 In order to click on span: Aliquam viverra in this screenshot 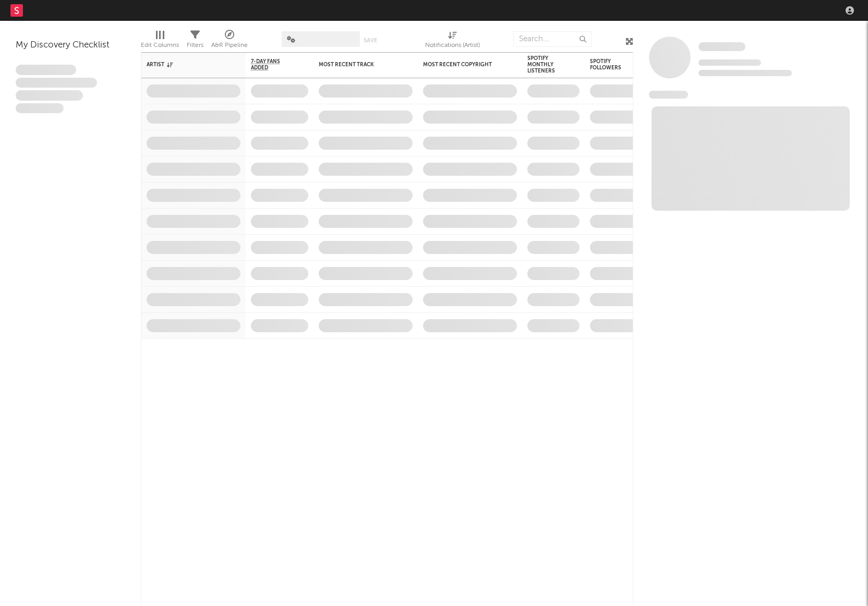, I will do `click(40, 108)`.